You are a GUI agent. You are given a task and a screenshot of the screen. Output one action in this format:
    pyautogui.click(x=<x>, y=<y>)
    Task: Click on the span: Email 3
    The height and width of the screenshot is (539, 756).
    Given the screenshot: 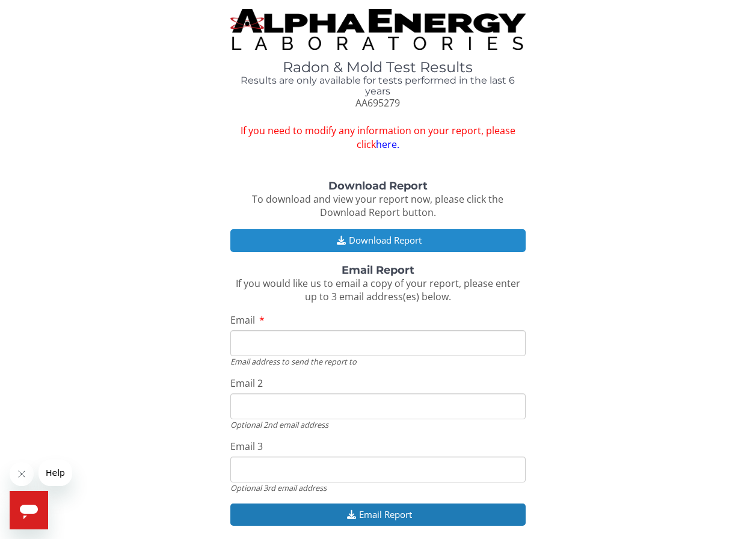 What is the action you would take?
    pyautogui.click(x=247, y=446)
    